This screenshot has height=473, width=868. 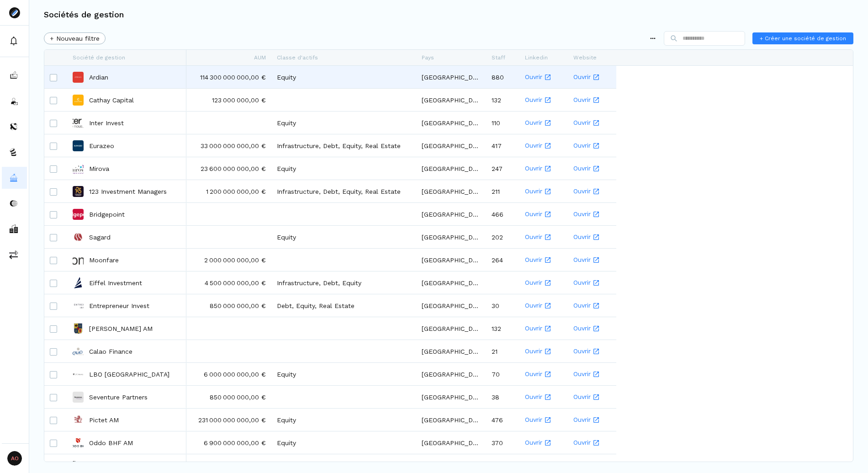 What do you see at coordinates (127, 214) in the screenshot?
I see `a: BridgepointBridgepoint` at bounding box center [127, 214].